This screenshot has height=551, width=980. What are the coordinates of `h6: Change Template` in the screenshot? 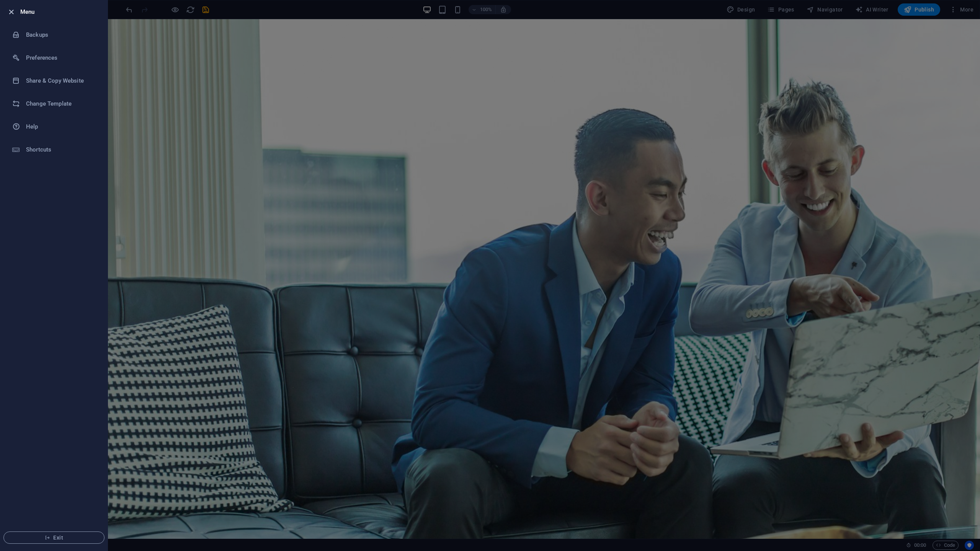 It's located at (61, 104).